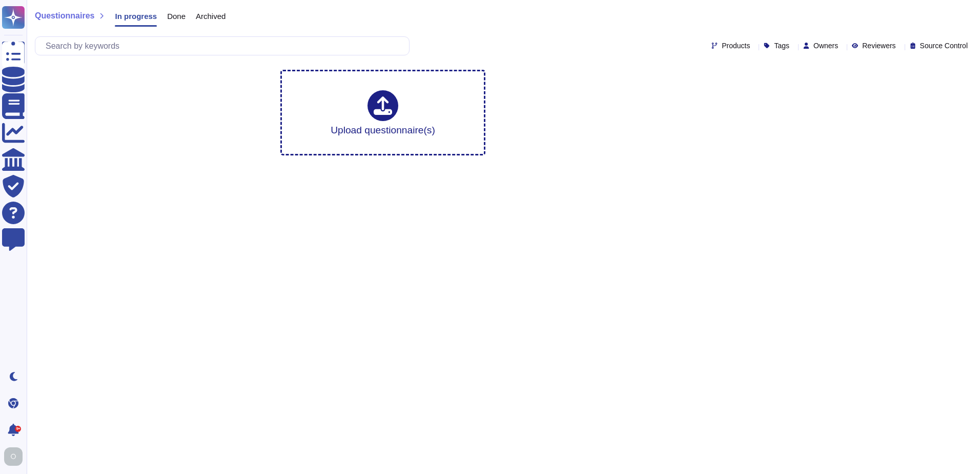 This screenshot has height=474, width=980. I want to click on span: Tags, so click(782, 46).